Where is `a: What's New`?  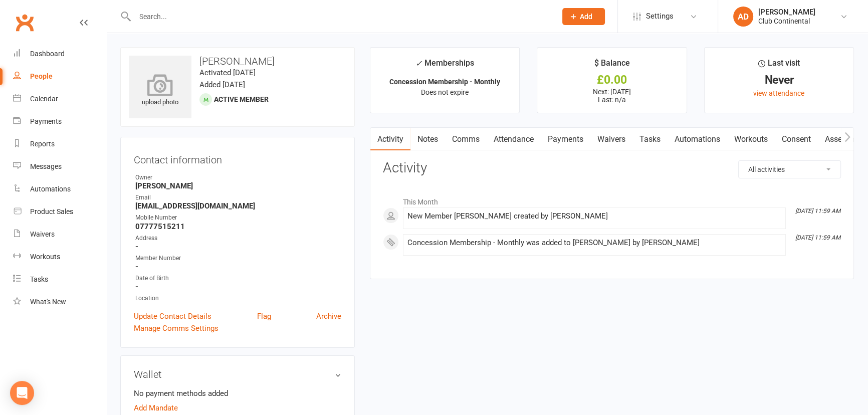 a: What's New is located at coordinates (59, 302).